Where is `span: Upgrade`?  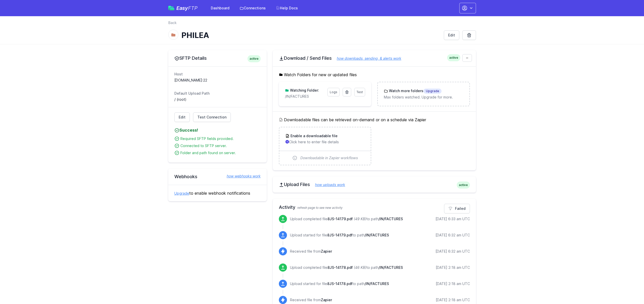 span: Upgrade is located at coordinates (432, 91).